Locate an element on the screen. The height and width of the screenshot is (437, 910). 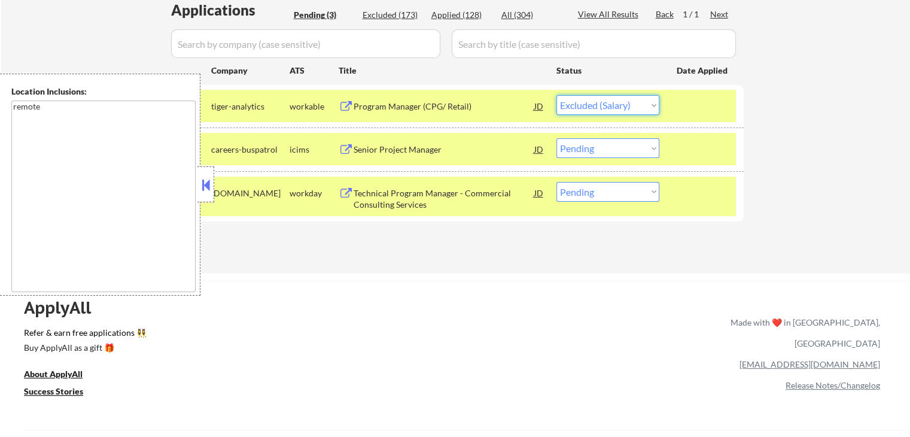
div: Technical Program Manager - Commercial Consulting Services is located at coordinates (444, 199).